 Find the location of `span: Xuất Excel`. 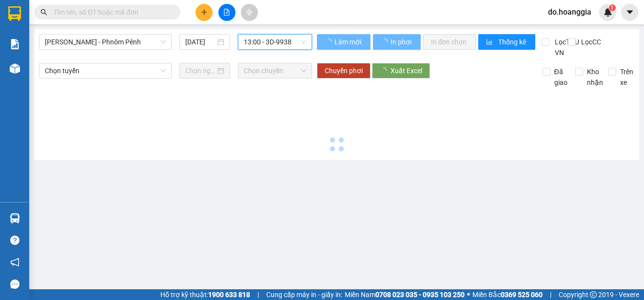

span: Xuất Excel is located at coordinates (406, 70).